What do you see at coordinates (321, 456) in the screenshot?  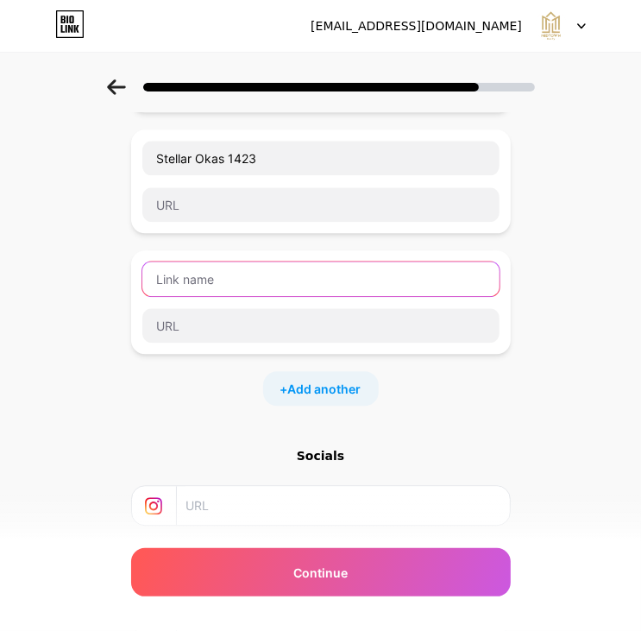 I see `div: Socials` at bounding box center [321, 456].